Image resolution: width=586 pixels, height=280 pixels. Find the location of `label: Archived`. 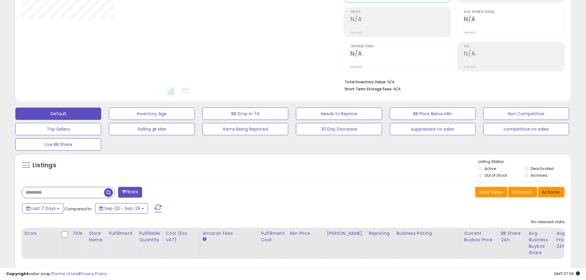

label: Archived is located at coordinates (539, 175).